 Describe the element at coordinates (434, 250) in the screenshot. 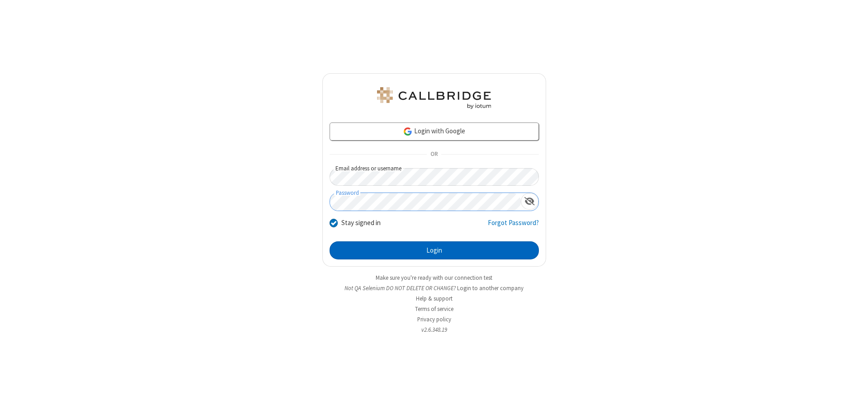

I see `button: Login` at that location.